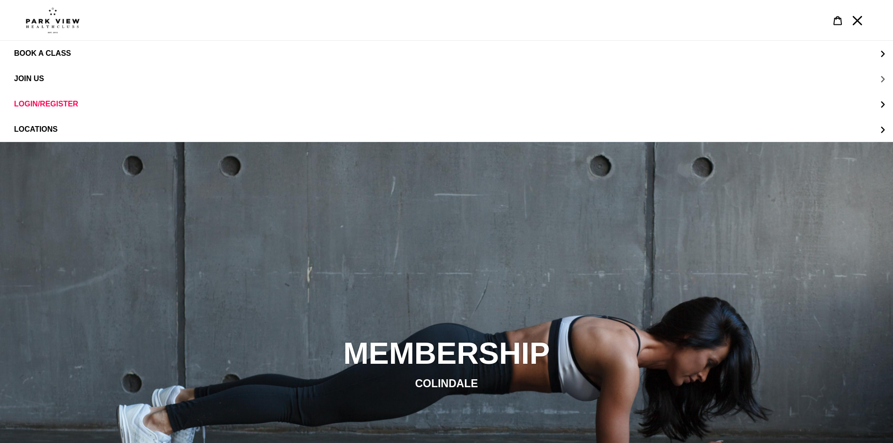 The image size is (893, 443). What do you see at coordinates (46, 104) in the screenshot?
I see `span: LOGIN/REGISTER` at bounding box center [46, 104].